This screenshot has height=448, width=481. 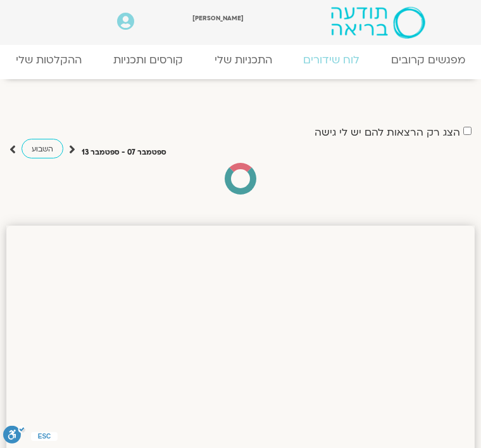 What do you see at coordinates (428, 59) in the screenshot?
I see `a: מפגשים קרובים` at bounding box center [428, 59].